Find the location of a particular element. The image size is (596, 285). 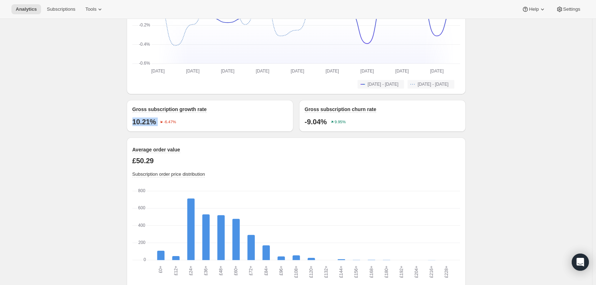

g: £204+: Aug 01, 2025 - Aug 18, 2025 0 is located at coordinates (416, 225).